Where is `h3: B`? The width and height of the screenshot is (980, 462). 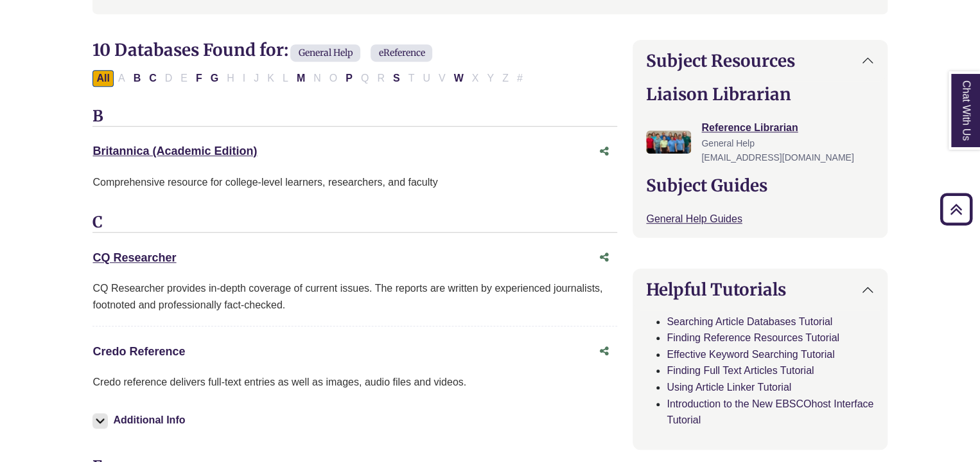
h3: B is located at coordinates (355, 117).